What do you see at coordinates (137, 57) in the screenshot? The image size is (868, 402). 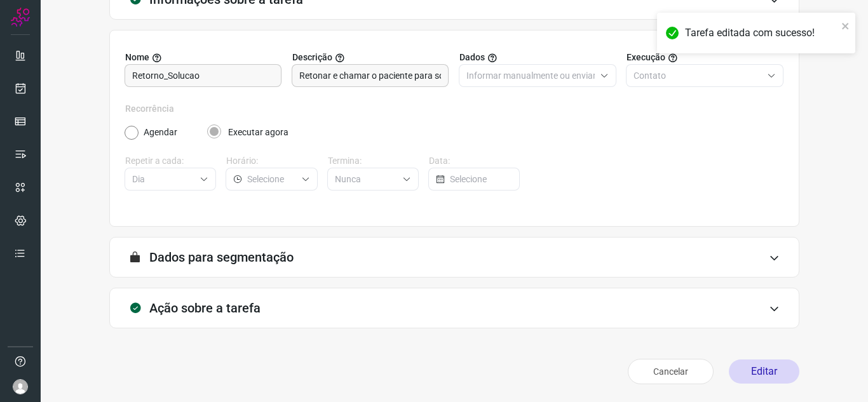 I see `span: Nome` at bounding box center [137, 57].